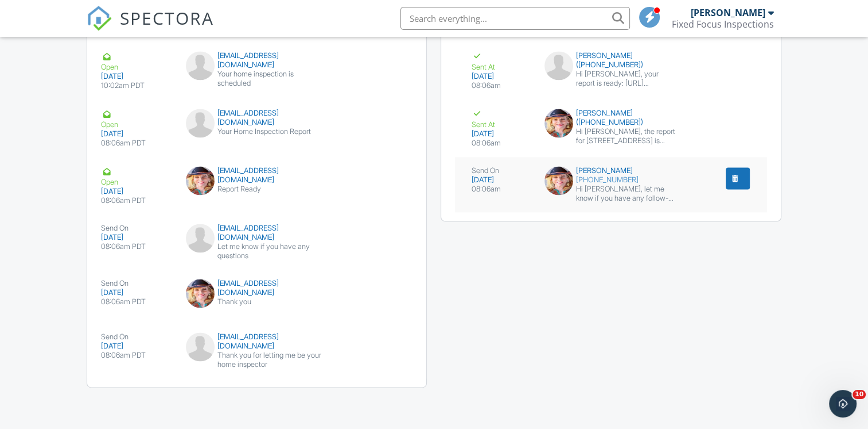 Image resolution: width=868 pixels, height=429 pixels. Describe the element at coordinates (257, 132) in the screenshot. I see `div: Your Home Inspection Report` at that location.